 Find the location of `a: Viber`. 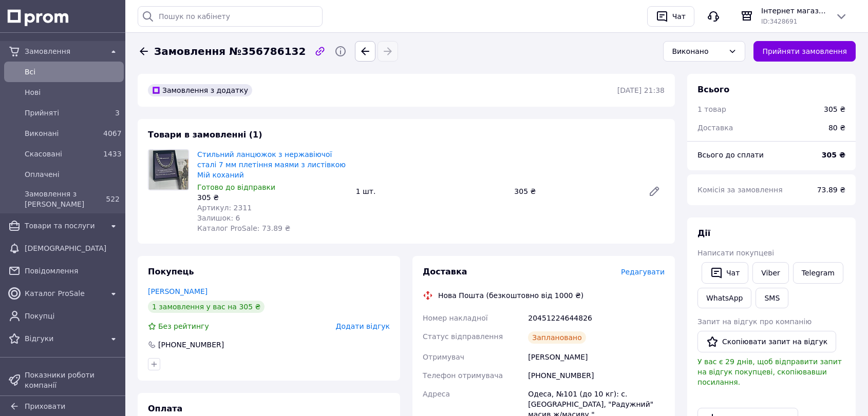

a: Viber is located at coordinates (770, 273).